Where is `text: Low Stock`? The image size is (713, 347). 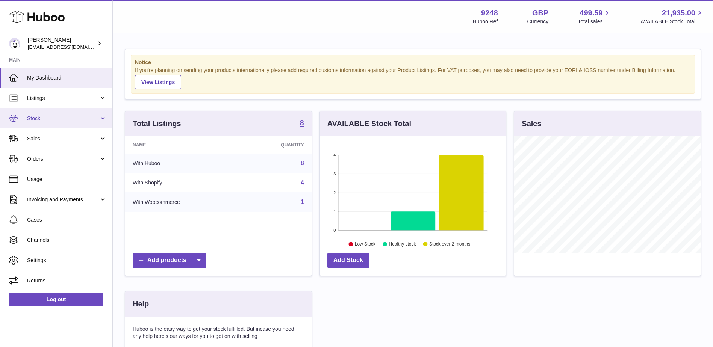 text: Low Stock is located at coordinates (365, 244).